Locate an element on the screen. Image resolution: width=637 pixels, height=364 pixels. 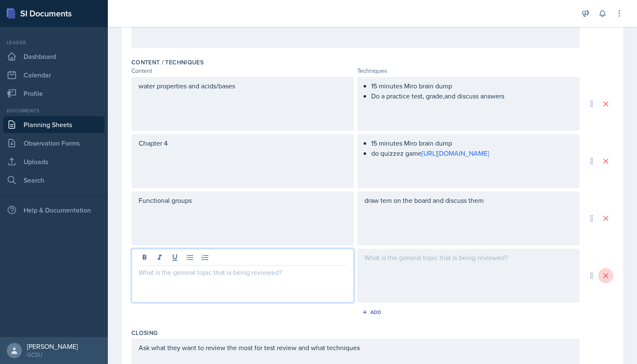
button: Add is located at coordinates (372, 312).